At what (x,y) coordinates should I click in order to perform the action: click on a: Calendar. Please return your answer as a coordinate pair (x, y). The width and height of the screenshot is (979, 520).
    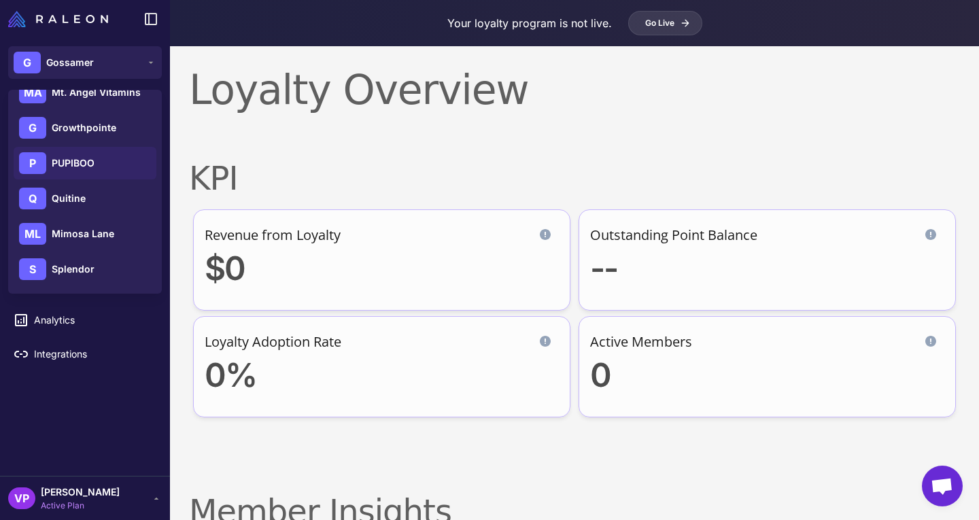
    Looking at the image, I should click on (85, 252).